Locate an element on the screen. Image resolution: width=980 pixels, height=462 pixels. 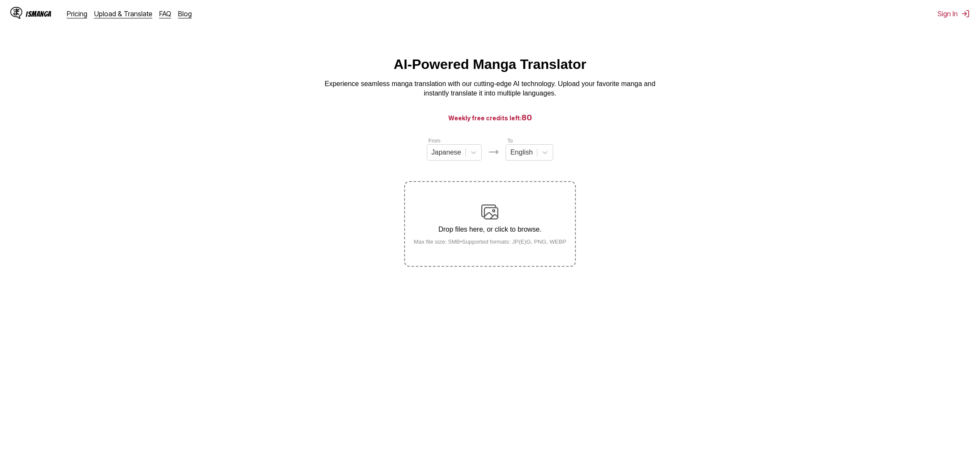
a: Pricing is located at coordinates (77, 14).